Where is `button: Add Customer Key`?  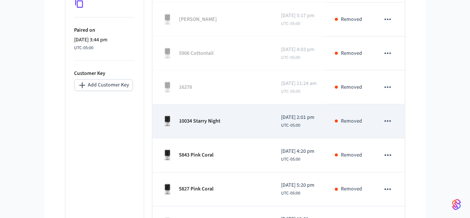
button: Add Customer Key is located at coordinates (103, 85).